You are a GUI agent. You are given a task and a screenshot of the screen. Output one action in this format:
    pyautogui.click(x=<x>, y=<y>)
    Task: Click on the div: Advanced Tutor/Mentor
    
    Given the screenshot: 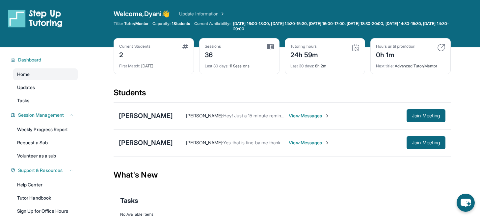 What is the action you would take?
    pyautogui.click(x=411, y=64)
    